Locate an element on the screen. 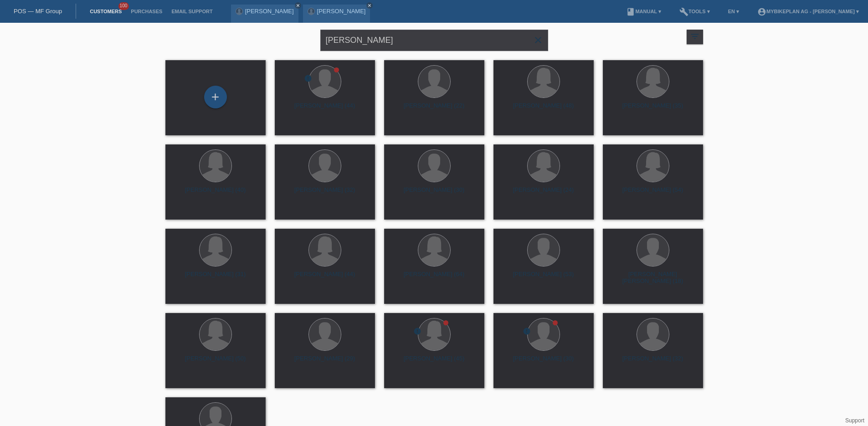  a: Customers is located at coordinates (106, 11).